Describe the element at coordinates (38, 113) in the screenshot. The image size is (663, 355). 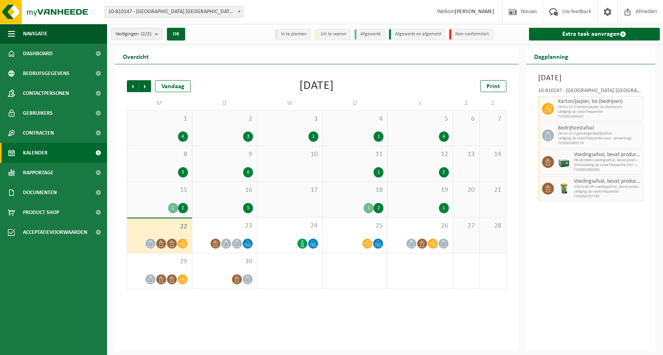
I see `span: Gebruikers` at that location.